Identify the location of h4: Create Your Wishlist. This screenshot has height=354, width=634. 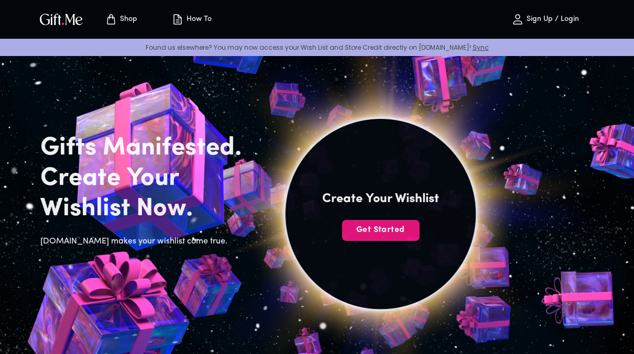
(381, 199).